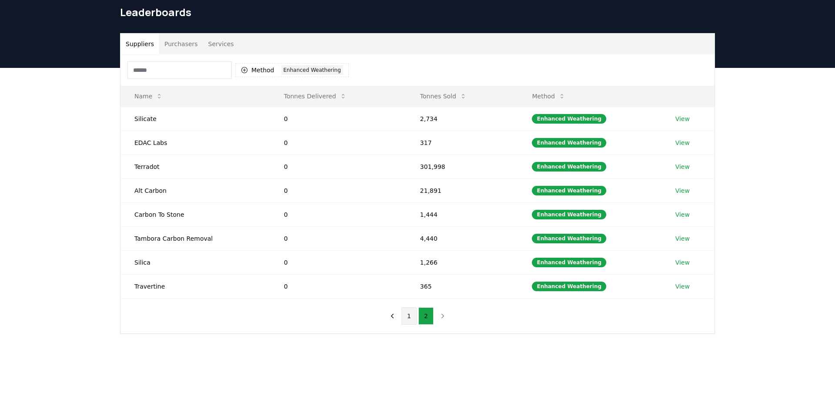 This screenshot has height=417, width=835. What do you see at coordinates (462, 286) in the screenshot?
I see `td: 365` at bounding box center [462, 286].